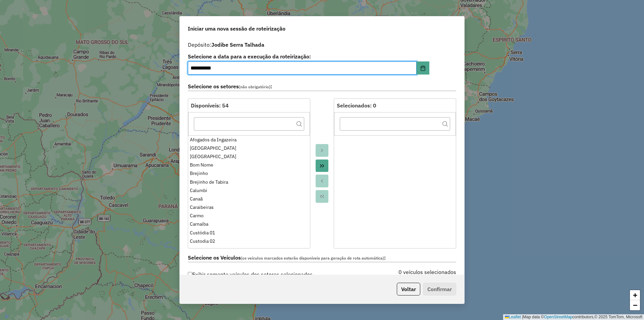  Describe the element at coordinates (249, 199) in the screenshot. I see `div: Canaã` at that location.